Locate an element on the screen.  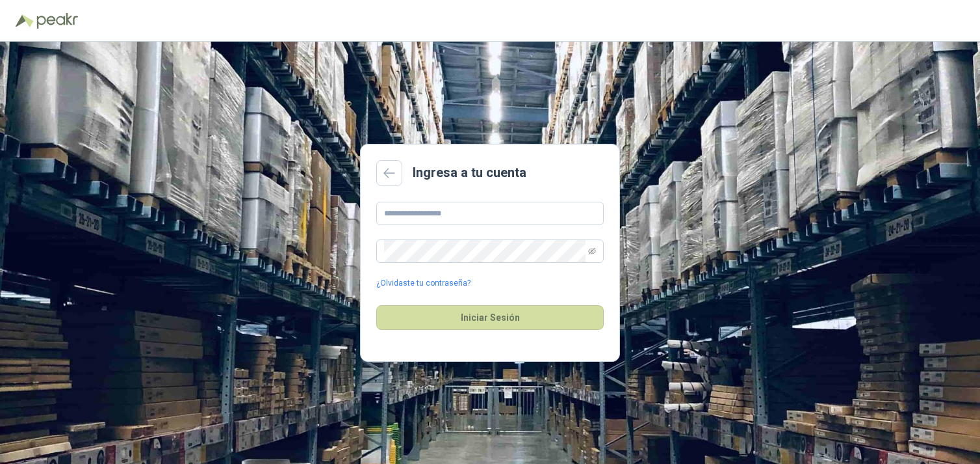
a: ¿Olvidaste tu contraseña? is located at coordinates (423, 283).